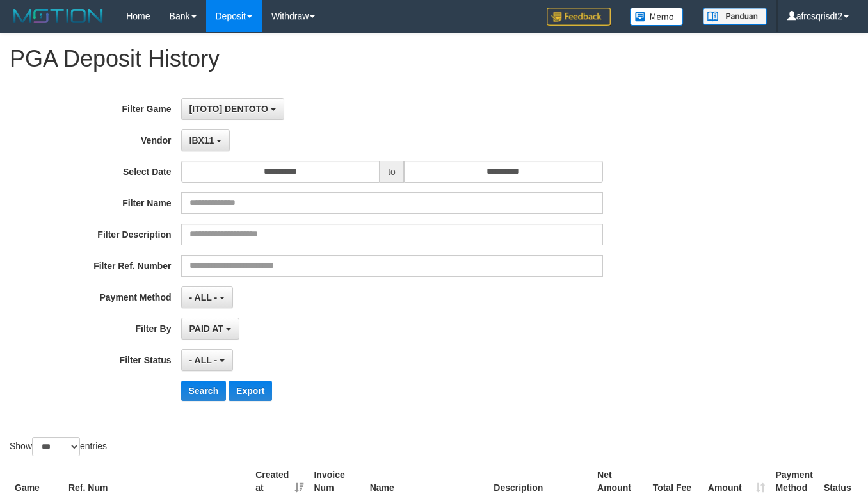  I want to click on button: Export, so click(251, 391).